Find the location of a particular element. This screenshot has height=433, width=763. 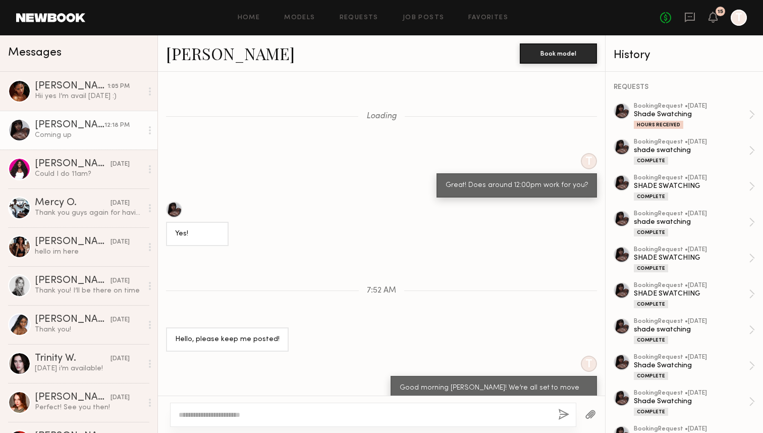

div: Thank you! I’ll be there on time is located at coordinates (88, 290).